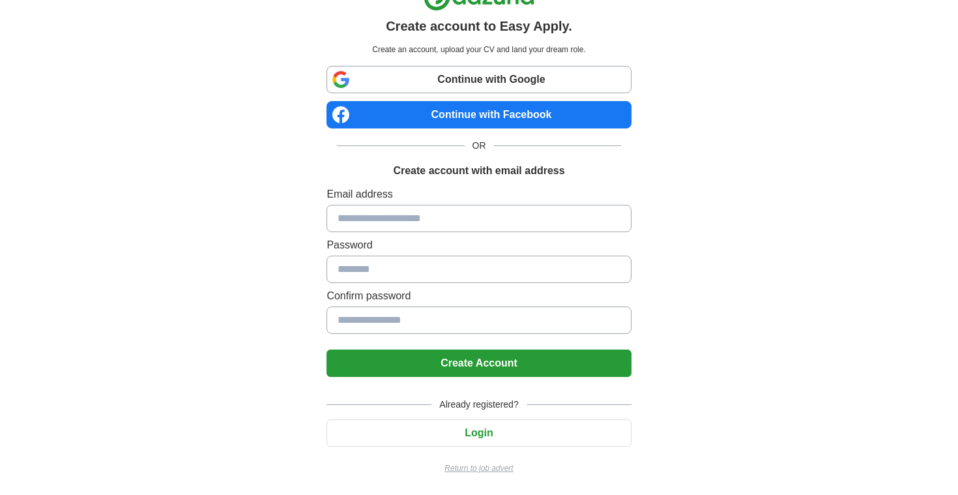 The image size is (958, 495). I want to click on a: Continue with Google, so click(478, 79).